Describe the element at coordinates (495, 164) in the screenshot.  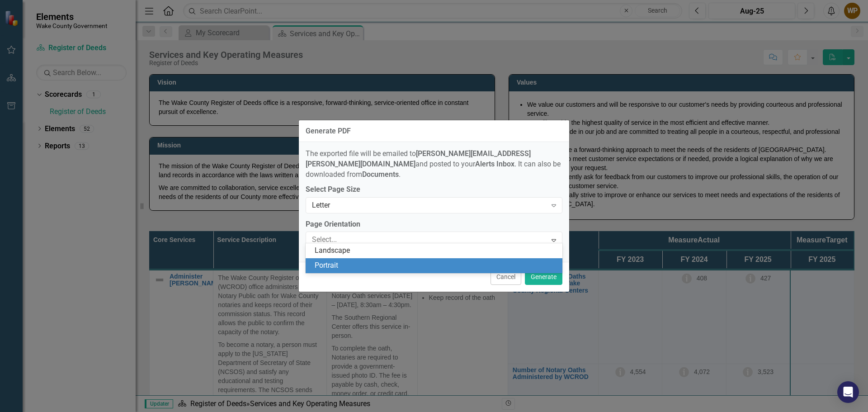
I see `strong: Alerts Inbox` at that location.